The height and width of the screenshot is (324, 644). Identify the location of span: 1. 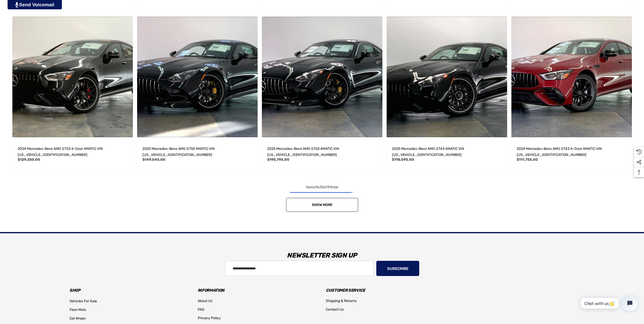
(316, 187).